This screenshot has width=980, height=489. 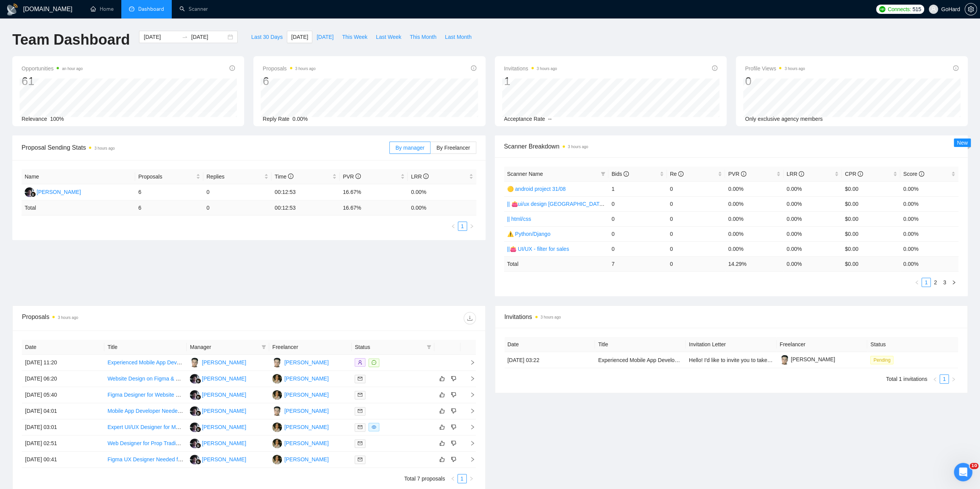 I want to click on th: Date, so click(x=63, y=347).